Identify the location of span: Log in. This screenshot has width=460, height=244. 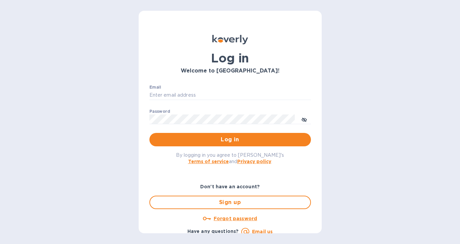
(230, 140).